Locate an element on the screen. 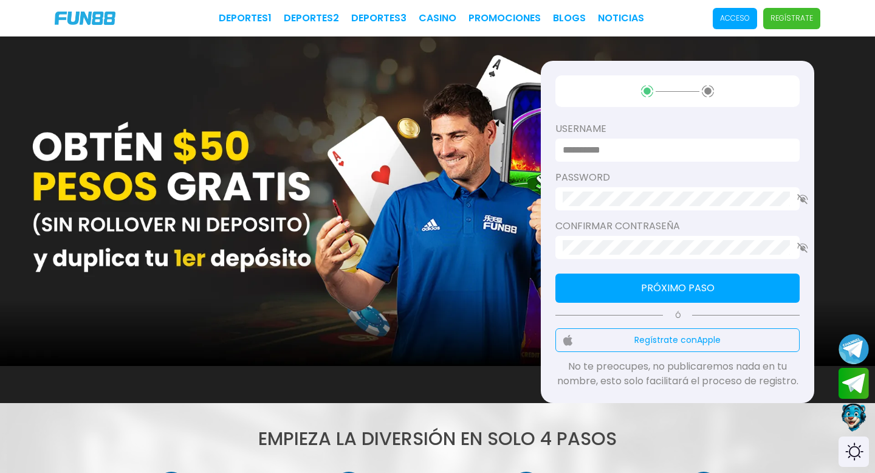  label: Confirmar contraseña is located at coordinates (678, 226).